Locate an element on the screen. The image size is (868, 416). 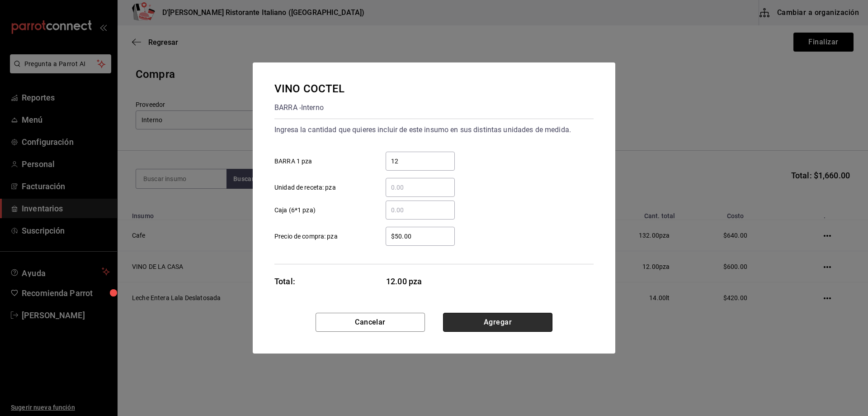
div: VINO COCTEL is located at coordinates (309, 89).